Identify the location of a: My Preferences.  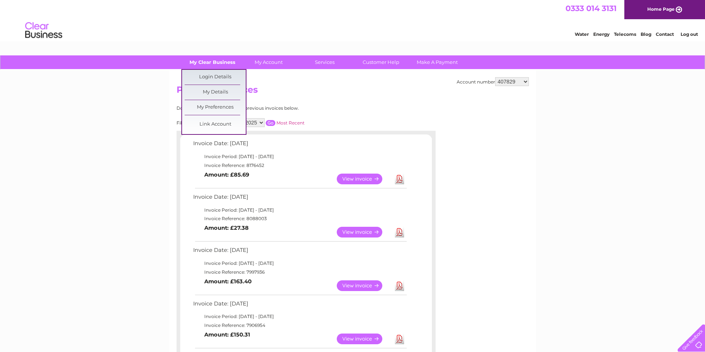
(215, 108).